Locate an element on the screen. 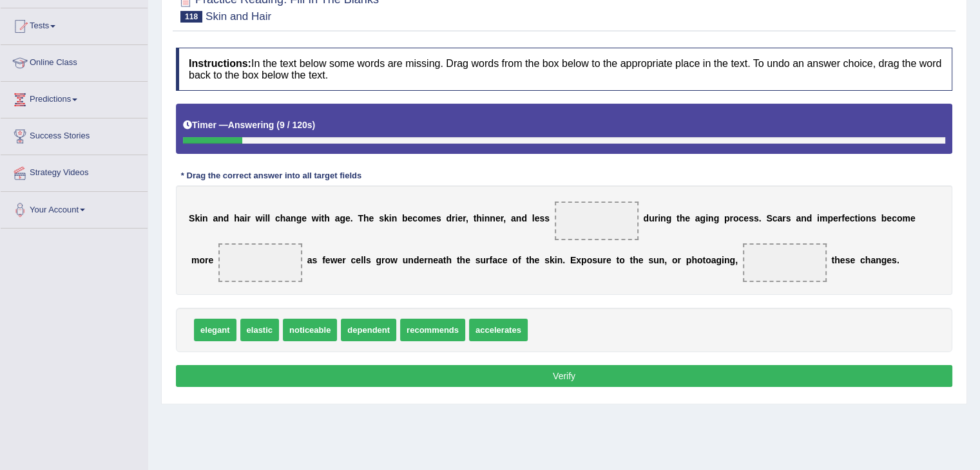 This screenshot has height=470, width=980. b: E is located at coordinates (573, 260).